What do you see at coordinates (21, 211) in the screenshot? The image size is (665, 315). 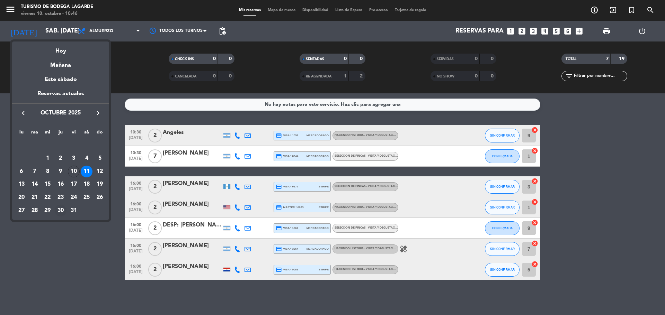 I see `div: 27` at bounding box center [21, 211].